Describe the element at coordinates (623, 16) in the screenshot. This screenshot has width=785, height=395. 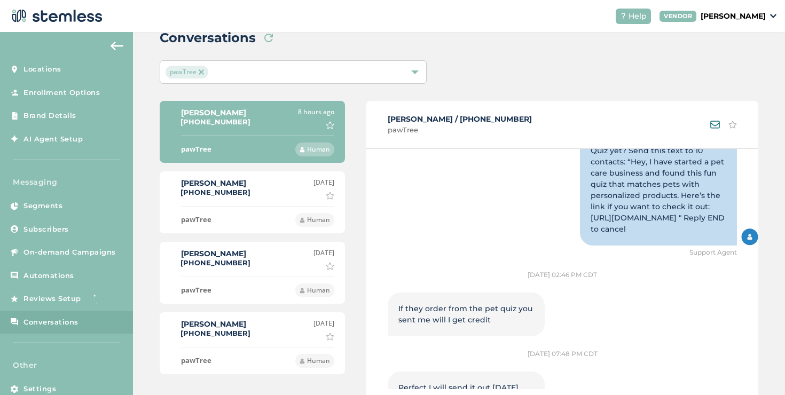
I see `img: icon-help-white-03924b79.svg` at that location.